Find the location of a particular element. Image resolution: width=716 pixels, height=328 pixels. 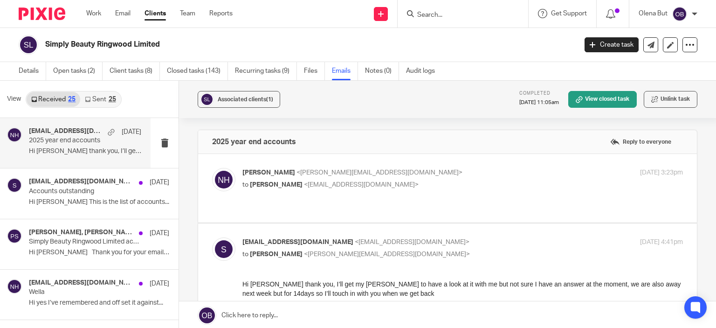

label: Reply to everyone is located at coordinates (641, 142).